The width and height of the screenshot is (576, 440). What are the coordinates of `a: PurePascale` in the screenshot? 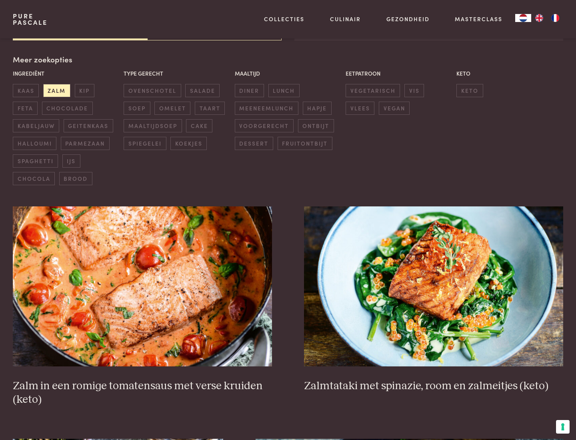 It's located at (30, 19).